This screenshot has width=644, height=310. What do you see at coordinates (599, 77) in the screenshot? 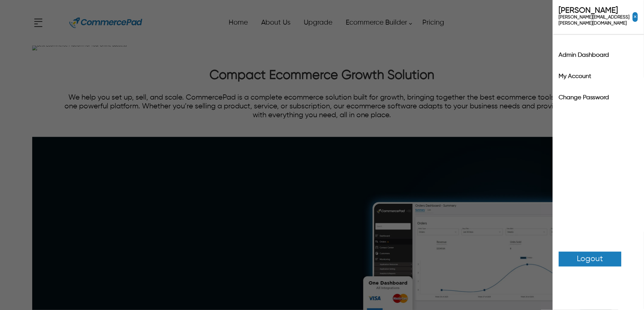
I see `label: My Account` at bounding box center [599, 77].